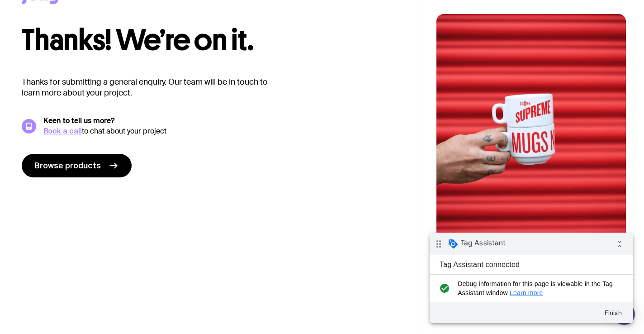  What do you see at coordinates (220, 131) in the screenshot?
I see `div: to chat about your project` at bounding box center [220, 131].